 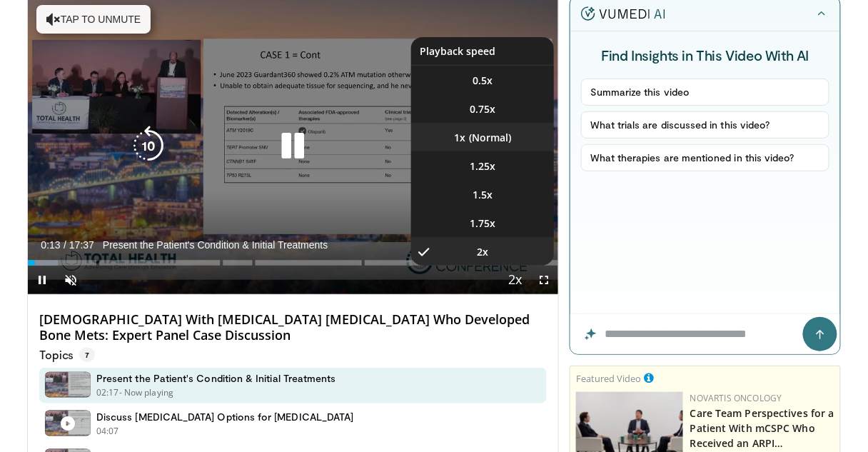 I want to click on span: 1x, so click(x=460, y=137).